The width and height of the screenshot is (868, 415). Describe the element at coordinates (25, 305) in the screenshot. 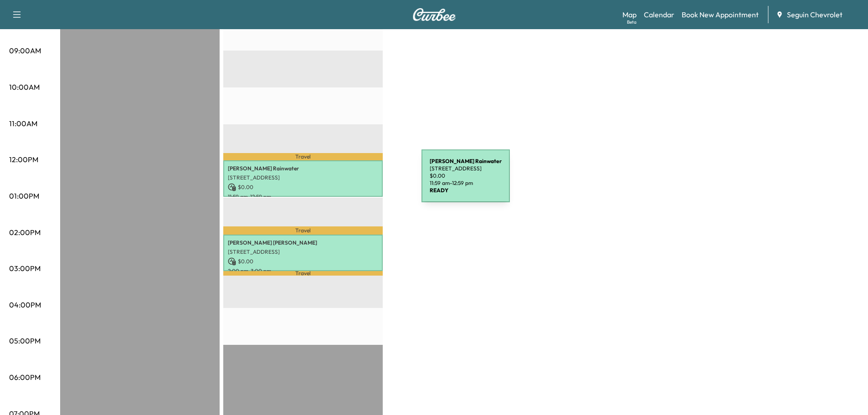

I see `p: 04:00PM` at that location.